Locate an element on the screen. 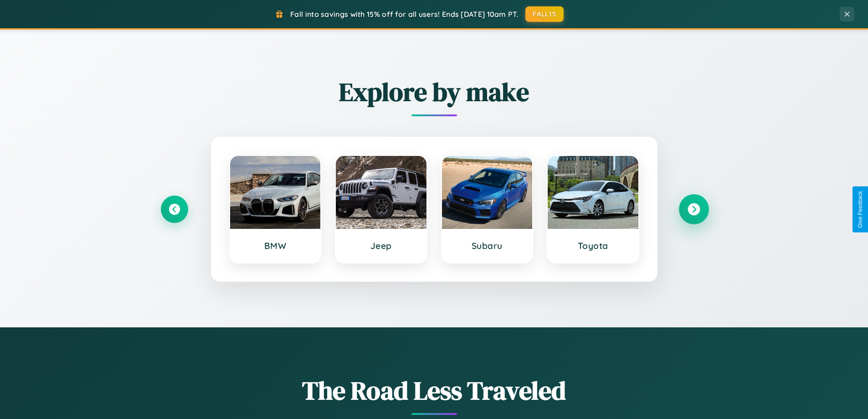 This screenshot has height=419, width=868. h3: Jeep is located at coordinates (381, 246).